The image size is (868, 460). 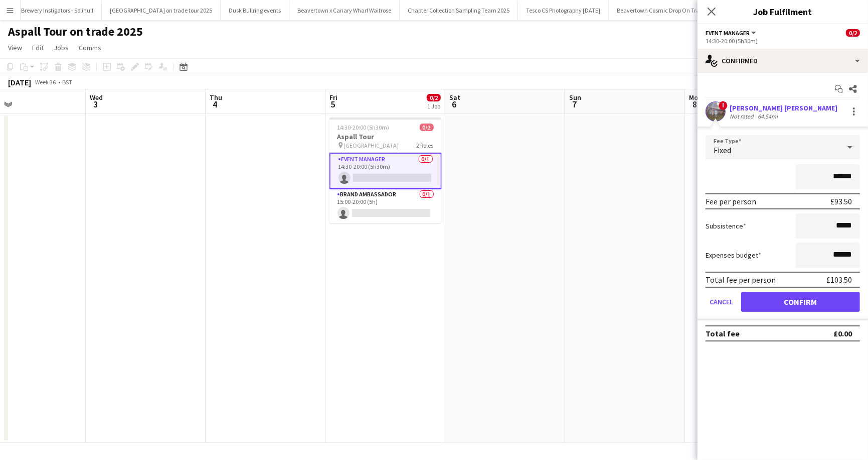 What do you see at coordinates (95, 104) in the screenshot?
I see `span: 3` at bounding box center [95, 104].